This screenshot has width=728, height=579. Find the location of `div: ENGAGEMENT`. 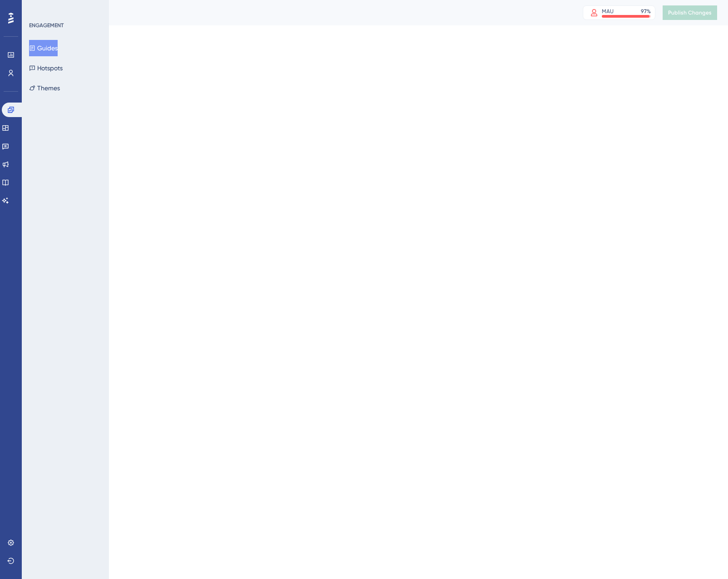

div: ENGAGEMENT is located at coordinates (46, 25).